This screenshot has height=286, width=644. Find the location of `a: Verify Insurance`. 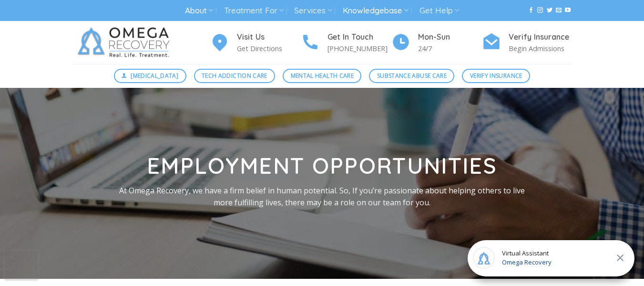

a: Verify Insurance is located at coordinates (496, 76).